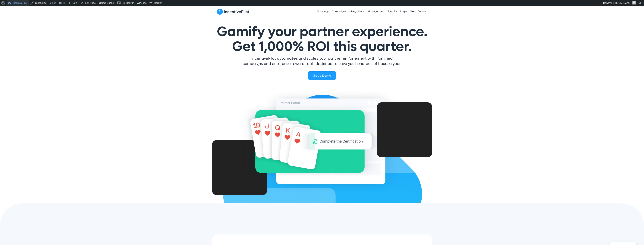  Describe the element at coordinates (323, 11) in the screenshot. I see `a: Strategy` at that location.